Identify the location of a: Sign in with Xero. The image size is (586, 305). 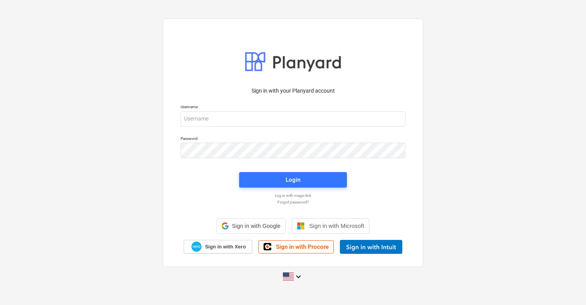
(218, 246).